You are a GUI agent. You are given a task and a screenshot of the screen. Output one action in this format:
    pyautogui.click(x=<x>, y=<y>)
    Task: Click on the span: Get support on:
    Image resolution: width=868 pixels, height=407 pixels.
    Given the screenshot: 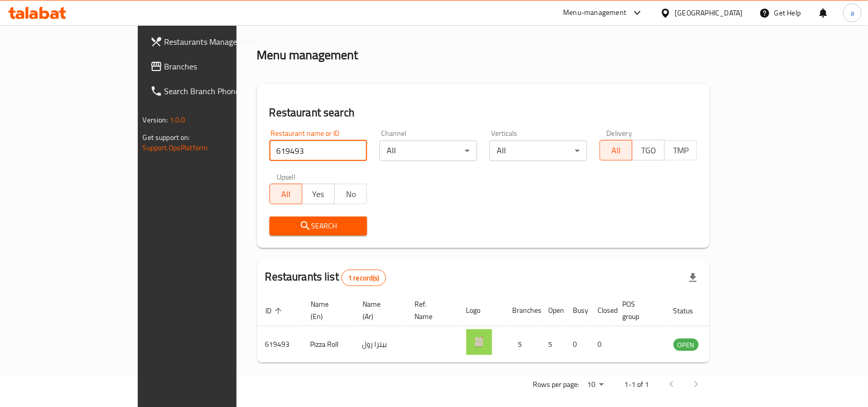 What is the action you would take?
    pyautogui.click(x=167, y=138)
    